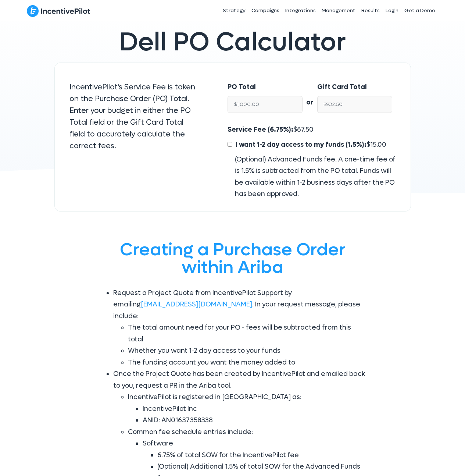 The height and width of the screenshot is (476, 465). What do you see at coordinates (234, 11) in the screenshot?
I see `a: Strategy` at bounding box center [234, 11].